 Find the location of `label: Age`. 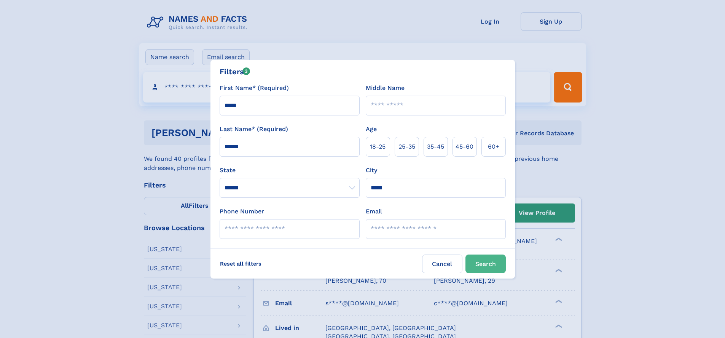

label: Age is located at coordinates (371, 129).